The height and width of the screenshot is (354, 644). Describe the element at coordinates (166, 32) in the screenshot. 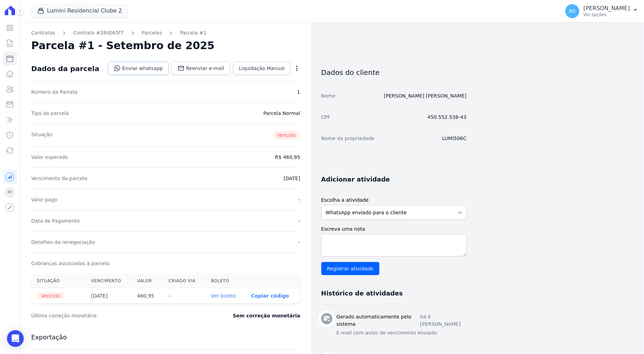

I see `nav: Breadcrumb` at that location.